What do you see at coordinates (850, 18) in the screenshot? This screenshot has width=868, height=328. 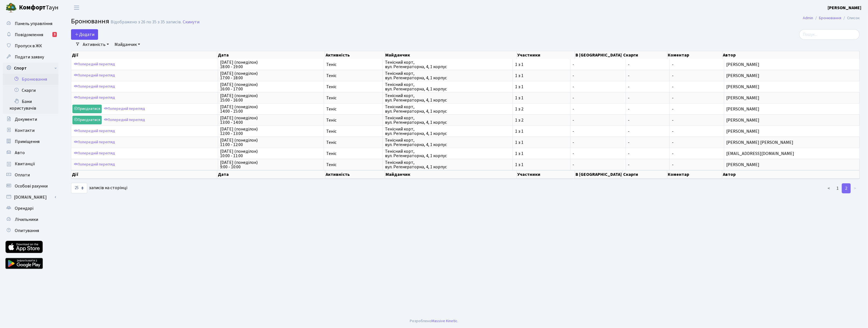 I see `li: Список` at bounding box center [850, 18].